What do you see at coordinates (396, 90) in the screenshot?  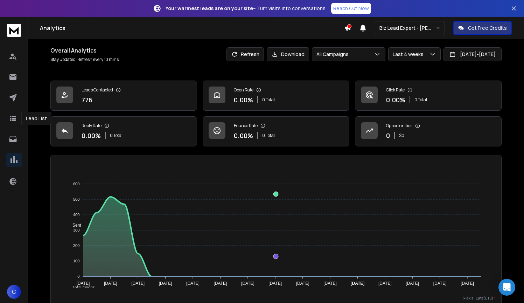 I see `p: Click Rate` at bounding box center [396, 90].